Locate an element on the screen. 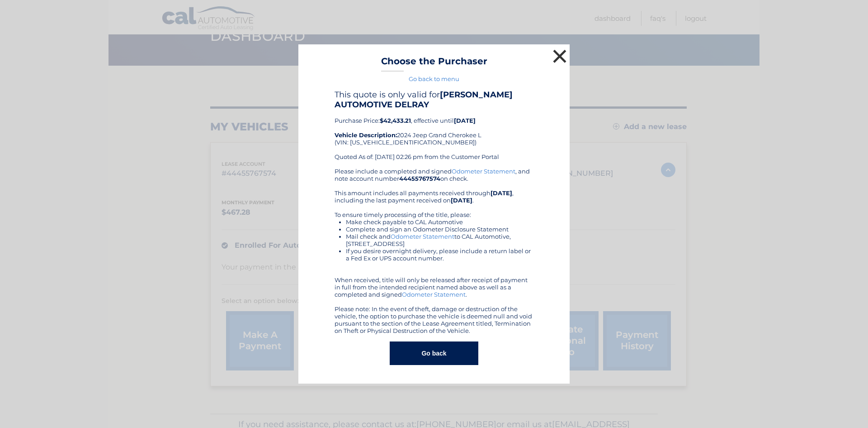 This screenshot has width=868, height=428. div: Purchase Price: , effective until 2024 Jeep Grand Cherokee L (VIN: [US_VEHICLE_IDENTIFICATION_NUM... is located at coordinates (434, 128).